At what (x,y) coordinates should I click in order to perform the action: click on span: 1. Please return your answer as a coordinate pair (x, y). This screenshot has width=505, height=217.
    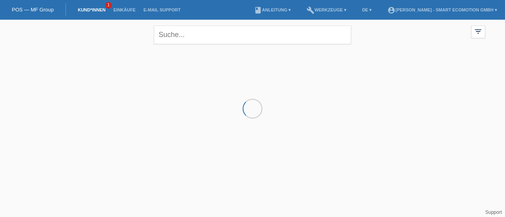
    Looking at the image, I should click on (108, 5).